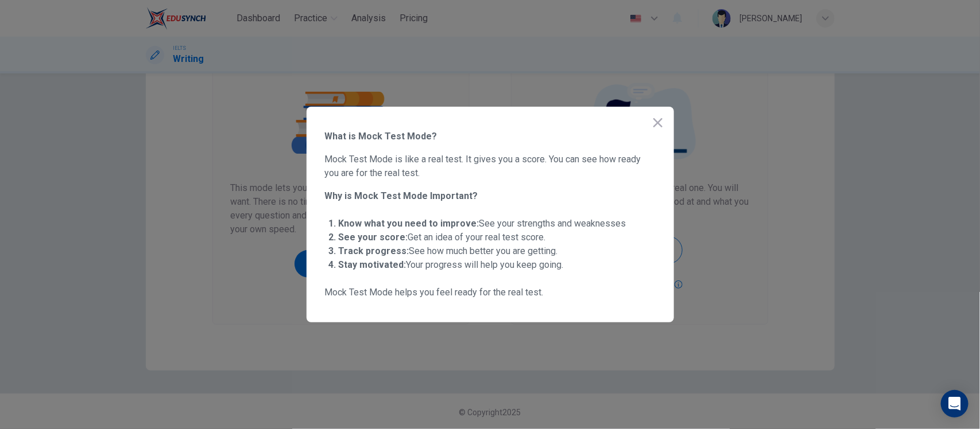  I want to click on span: Why is Mock Test Mode Important?, so click(490, 196).